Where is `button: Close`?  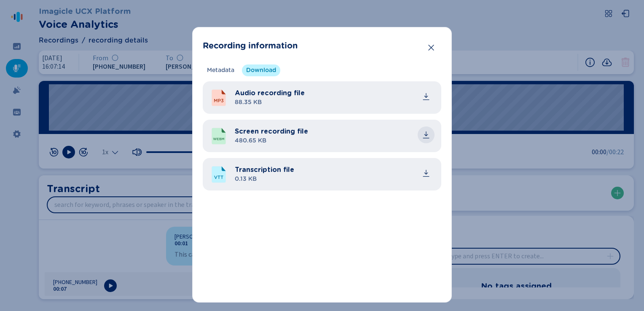
button: Close is located at coordinates (431, 48).